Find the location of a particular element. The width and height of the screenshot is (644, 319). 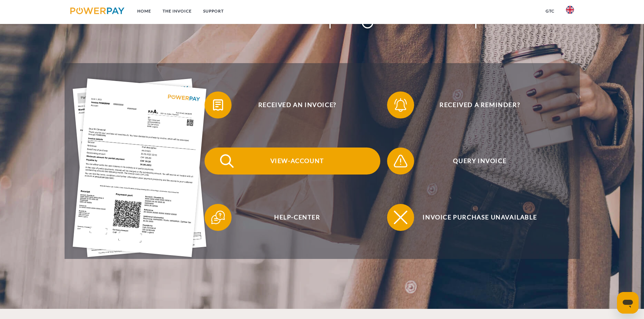

a: Help-Center is located at coordinates (292, 218).